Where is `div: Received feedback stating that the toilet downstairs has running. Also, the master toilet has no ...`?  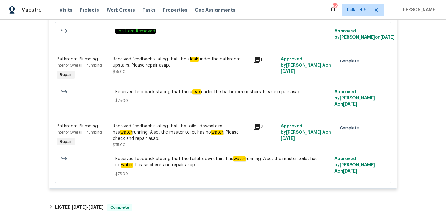
div: Received feedback stating that the toilet downstairs has running. Also, the master toilet has no ... is located at coordinates (181, 133).